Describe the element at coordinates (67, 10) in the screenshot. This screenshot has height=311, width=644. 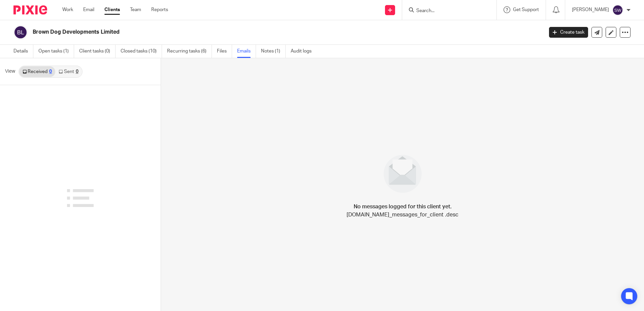
I see `a: Work` at that location.